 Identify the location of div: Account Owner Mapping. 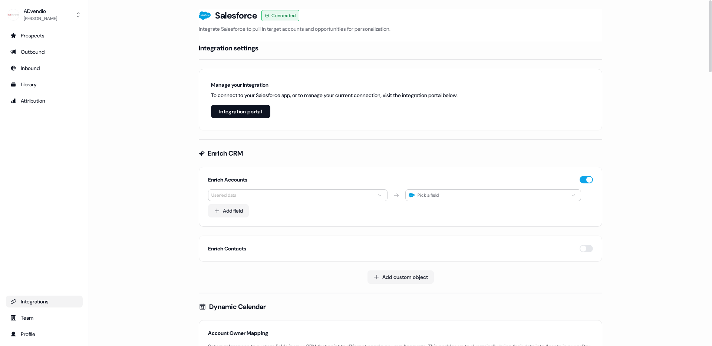
(400, 333).